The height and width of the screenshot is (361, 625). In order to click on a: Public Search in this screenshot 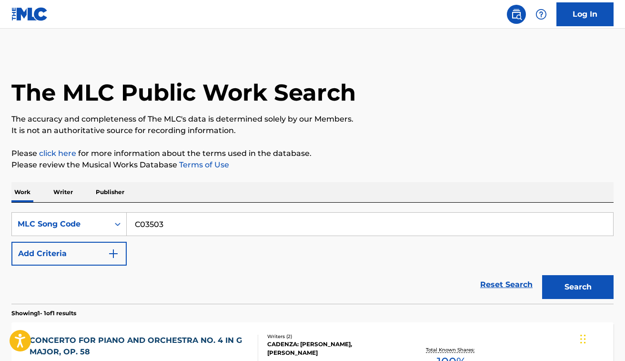, I will do `click(517, 14)`.